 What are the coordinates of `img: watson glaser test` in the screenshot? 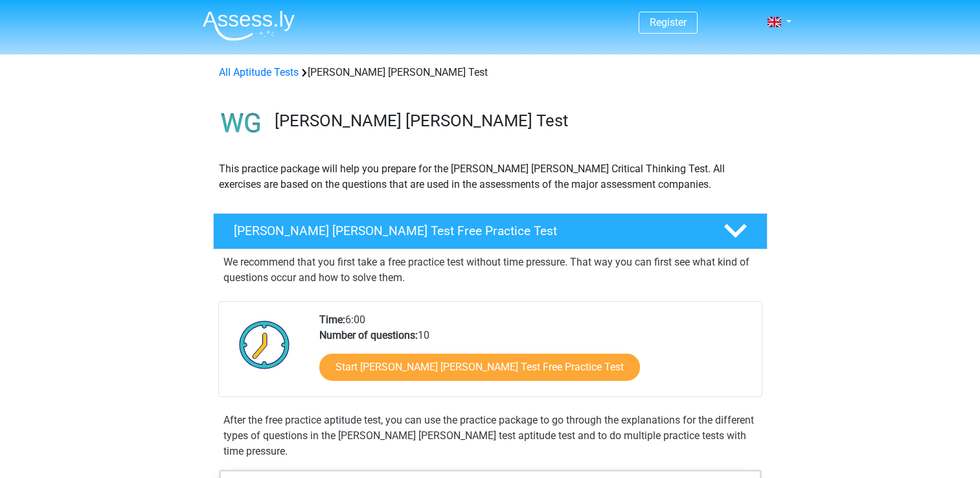 It's located at (241, 123).